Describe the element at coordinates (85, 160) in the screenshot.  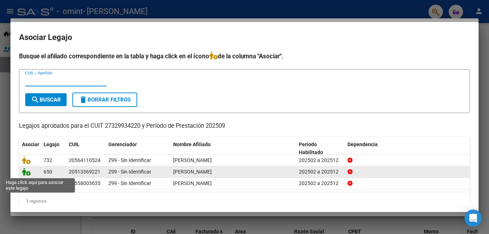
I see `div: 20564110524` at that location.